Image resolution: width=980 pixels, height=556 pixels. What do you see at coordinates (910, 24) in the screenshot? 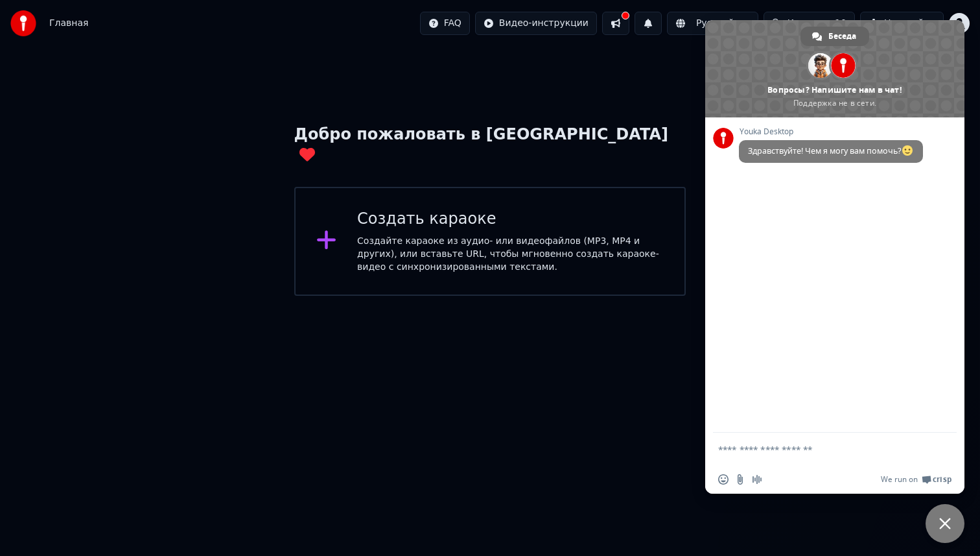
I see `div: Настройки` at bounding box center [910, 24].